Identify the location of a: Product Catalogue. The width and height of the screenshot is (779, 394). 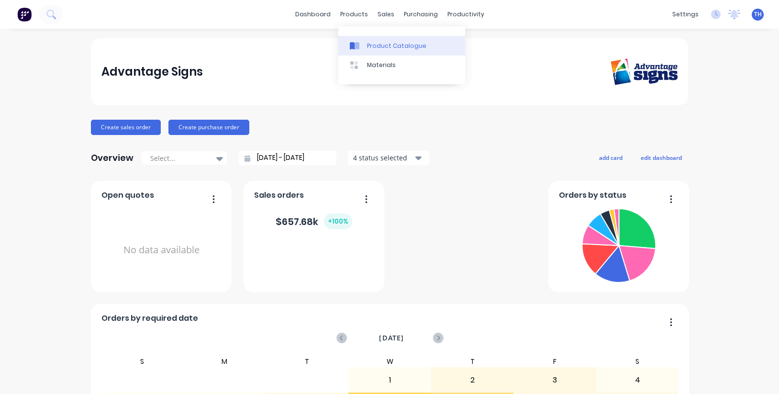
(401, 45).